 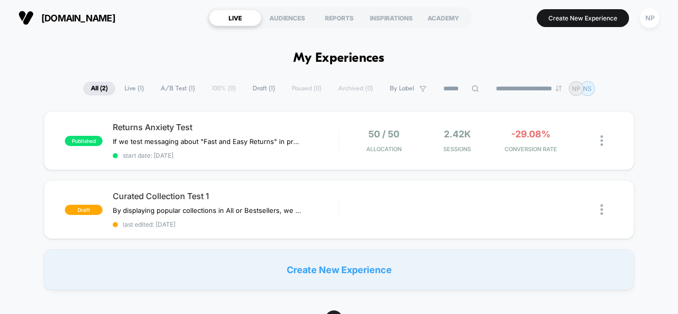 What do you see at coordinates (383, 149) in the screenshot?
I see `span: Allocation` at bounding box center [383, 149].